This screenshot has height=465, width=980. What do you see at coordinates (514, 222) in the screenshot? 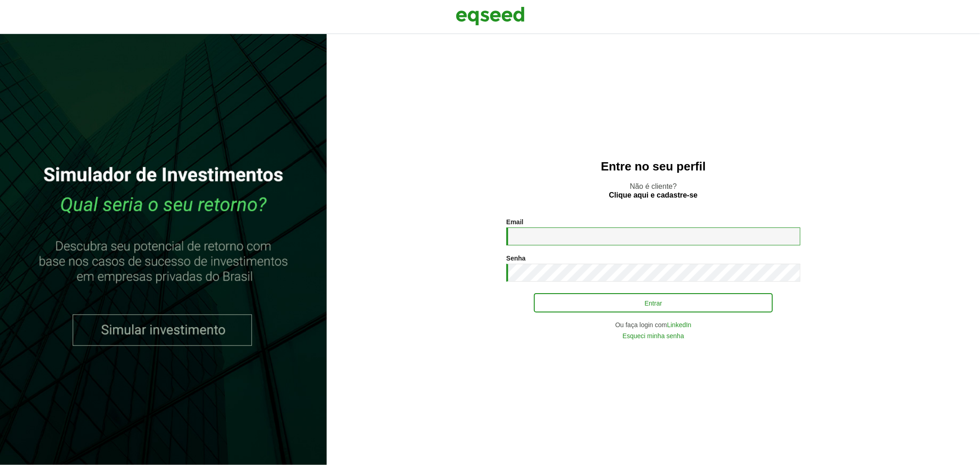
I see `label: Email` at bounding box center [514, 222].